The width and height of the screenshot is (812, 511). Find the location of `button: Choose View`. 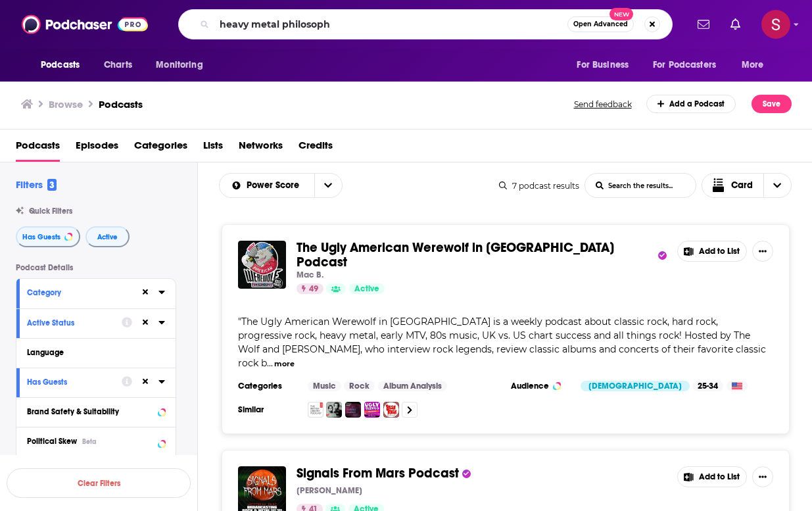

button: Choose View is located at coordinates (747, 185).